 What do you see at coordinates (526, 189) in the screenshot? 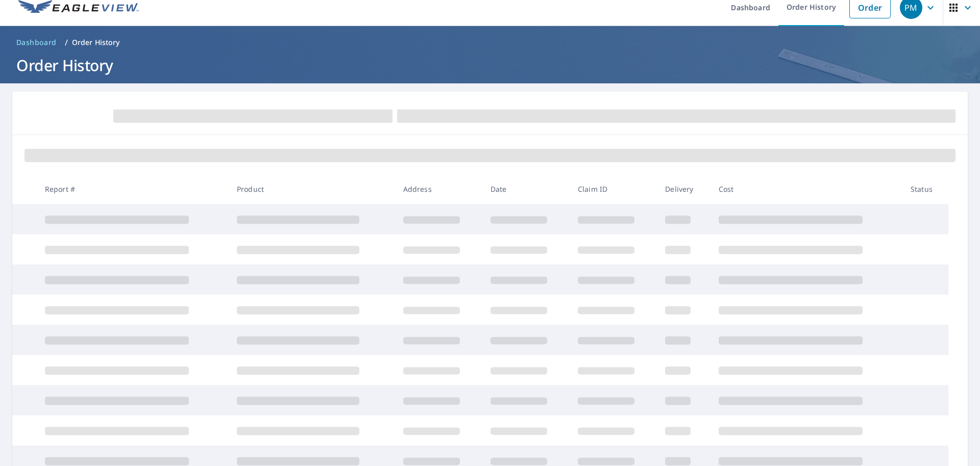
I see `th: Date` at bounding box center [526, 189].